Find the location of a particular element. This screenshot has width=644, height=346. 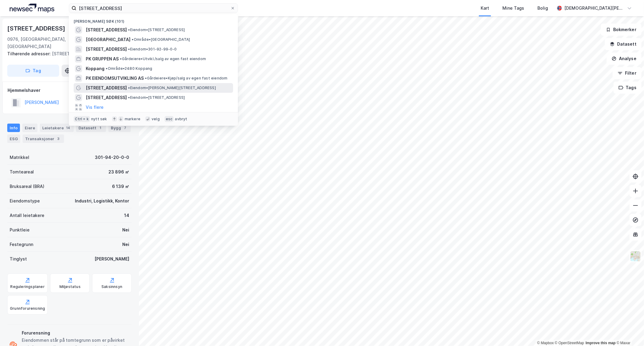

a: Mapbox is located at coordinates (545, 343).